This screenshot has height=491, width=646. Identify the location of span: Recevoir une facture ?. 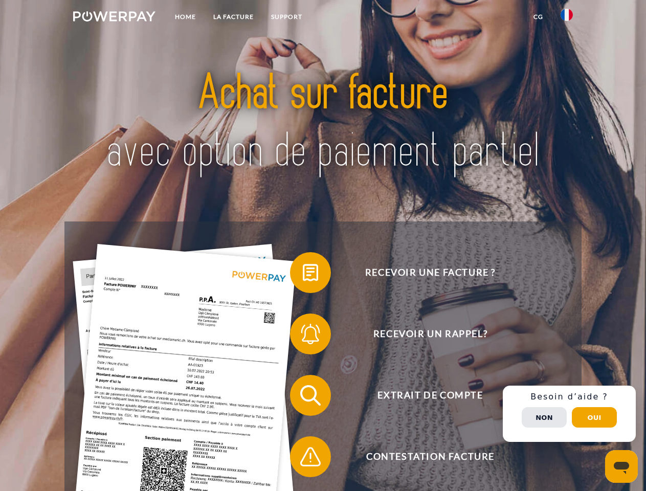
(430, 273).